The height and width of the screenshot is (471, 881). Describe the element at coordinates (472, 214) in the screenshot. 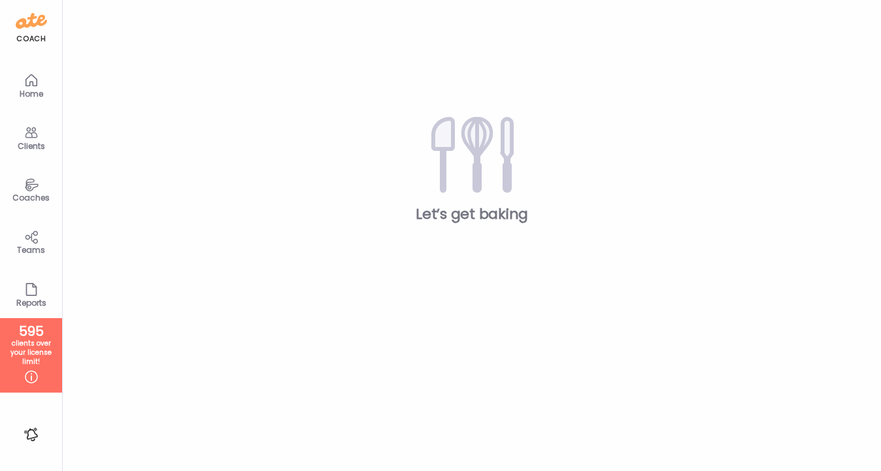

I see `div: Let’s get baking` at that location.